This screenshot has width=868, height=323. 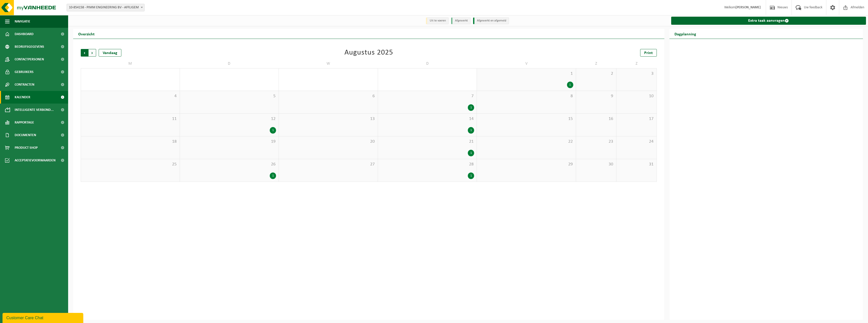 I want to click on span: 22, so click(x=527, y=141).